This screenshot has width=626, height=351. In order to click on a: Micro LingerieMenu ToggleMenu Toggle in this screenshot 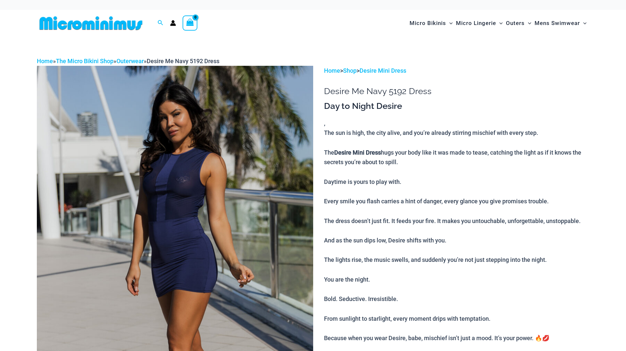, I will do `click(479, 23)`.